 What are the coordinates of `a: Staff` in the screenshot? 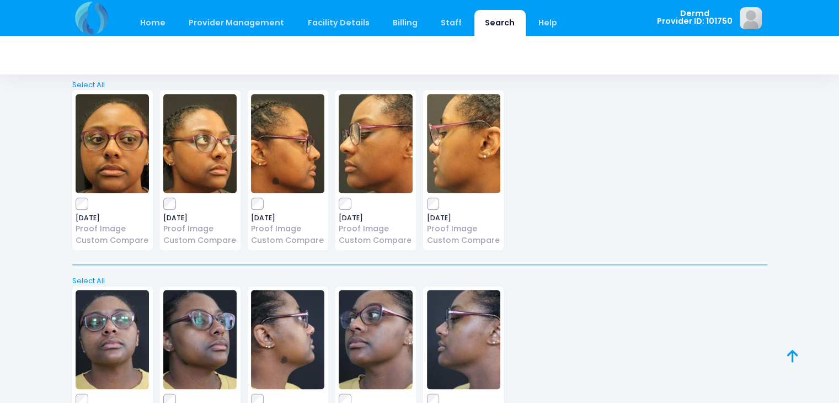 It's located at (451, 23).